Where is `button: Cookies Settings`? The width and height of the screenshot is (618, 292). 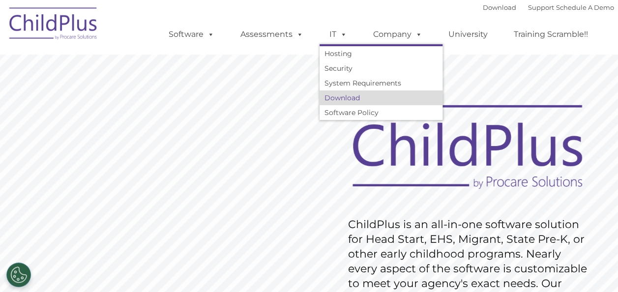
button: Cookies Settings is located at coordinates (19, 275).